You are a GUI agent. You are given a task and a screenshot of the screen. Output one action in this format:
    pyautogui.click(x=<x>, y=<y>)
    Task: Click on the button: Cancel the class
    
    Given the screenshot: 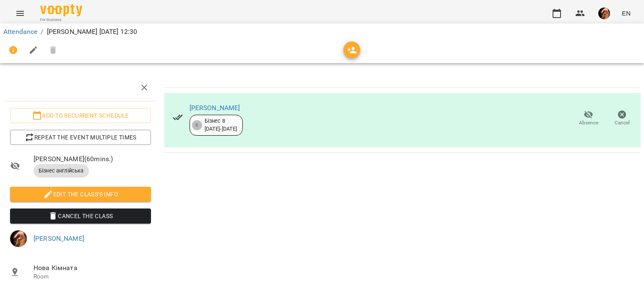 What is the action you would take?
    pyautogui.click(x=80, y=216)
    